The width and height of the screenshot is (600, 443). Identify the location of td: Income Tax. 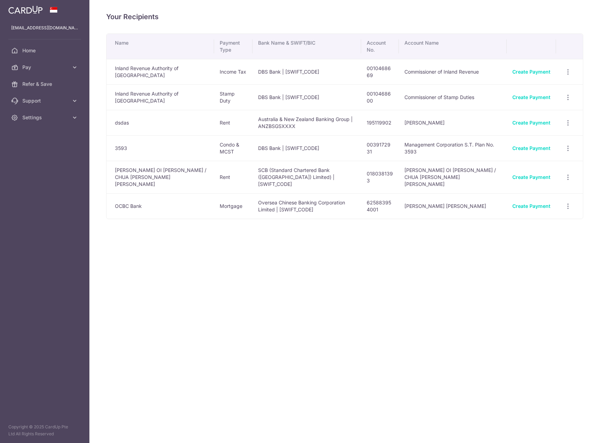
(233, 72).